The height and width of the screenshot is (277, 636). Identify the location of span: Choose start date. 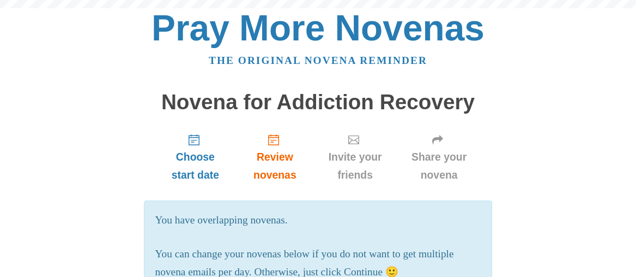
(196, 166).